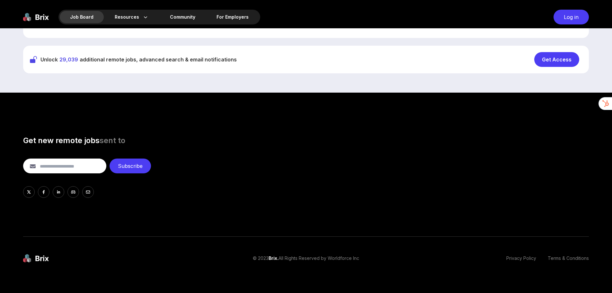 This screenshot has width=612, height=293. What do you see at coordinates (306, 140) in the screenshot?
I see `h3: Get new remote jobs` at bounding box center [306, 140].